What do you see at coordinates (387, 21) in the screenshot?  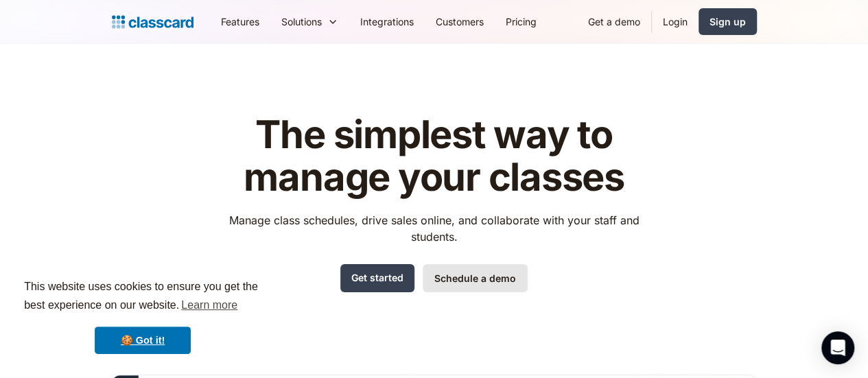 I see `a: Integrations` at bounding box center [387, 21].